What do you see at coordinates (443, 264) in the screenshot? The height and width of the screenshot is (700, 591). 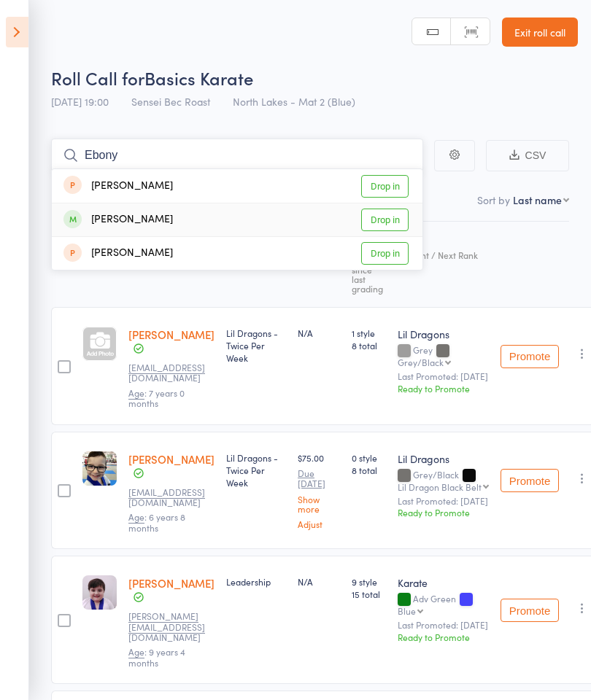 I see `div: Style` at bounding box center [443, 264].